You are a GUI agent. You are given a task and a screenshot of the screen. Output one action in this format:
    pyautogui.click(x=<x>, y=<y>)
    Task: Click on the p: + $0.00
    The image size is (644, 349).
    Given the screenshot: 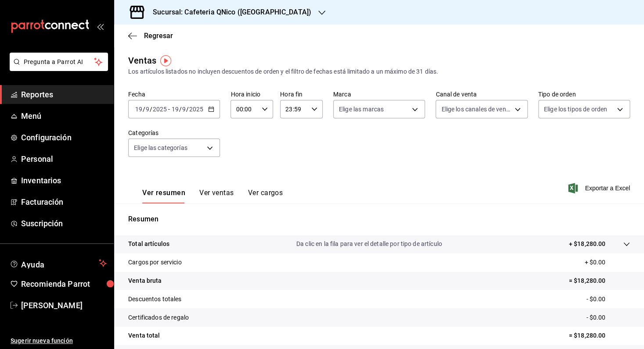 What is the action you would take?
    pyautogui.click(x=607, y=262)
    